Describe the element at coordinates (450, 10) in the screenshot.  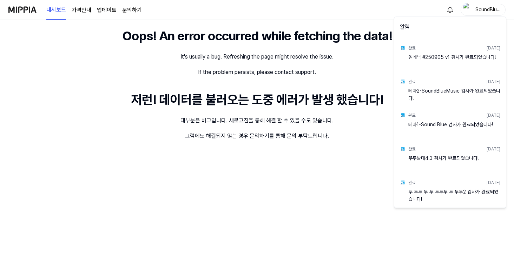
I see `img: 알림` at that location.